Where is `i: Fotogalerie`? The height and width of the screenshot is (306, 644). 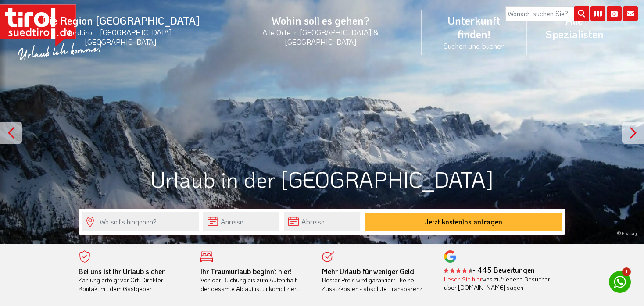 i: Fotogalerie is located at coordinates (614, 14).